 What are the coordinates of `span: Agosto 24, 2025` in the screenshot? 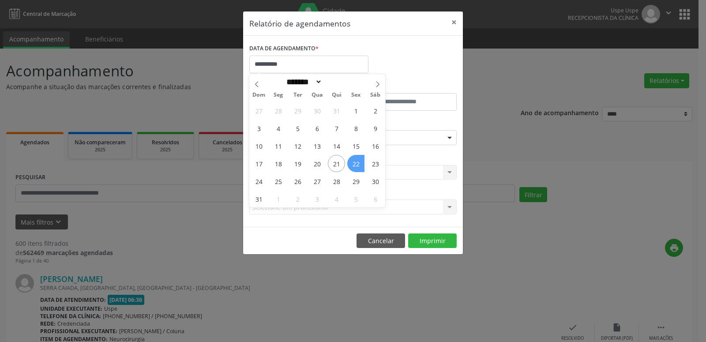 It's located at (259, 181).